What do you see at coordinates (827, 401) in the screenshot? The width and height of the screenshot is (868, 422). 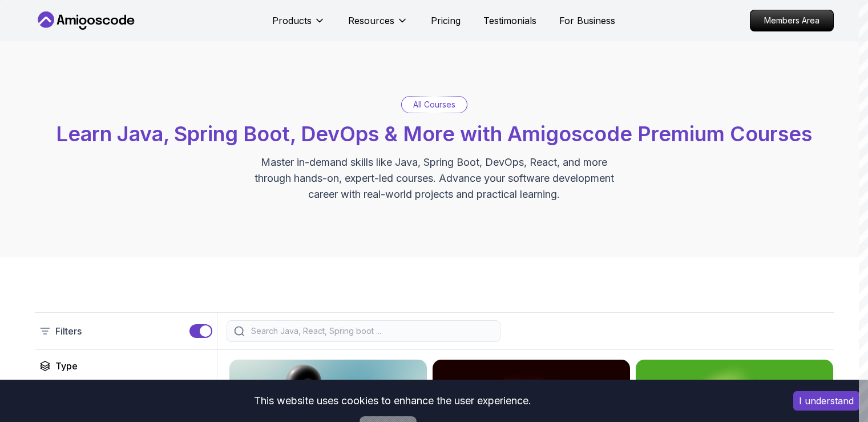 I see `button: Accept cookies` at bounding box center [827, 401].